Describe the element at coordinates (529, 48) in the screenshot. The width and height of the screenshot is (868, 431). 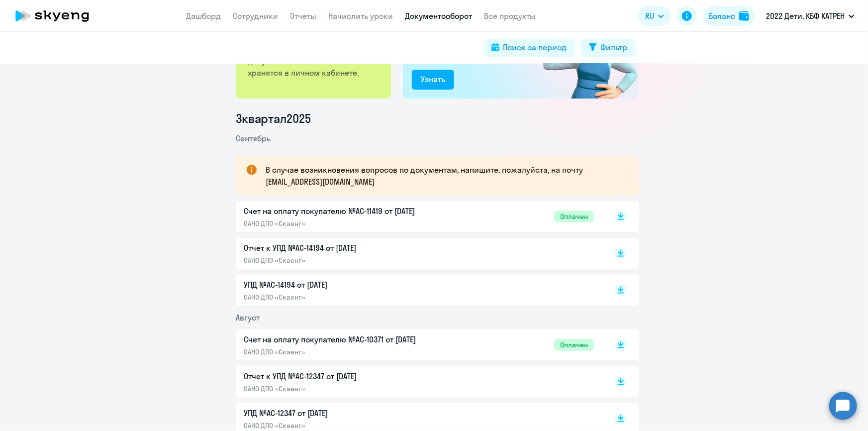
I see `button: Поиск за период` at that location.